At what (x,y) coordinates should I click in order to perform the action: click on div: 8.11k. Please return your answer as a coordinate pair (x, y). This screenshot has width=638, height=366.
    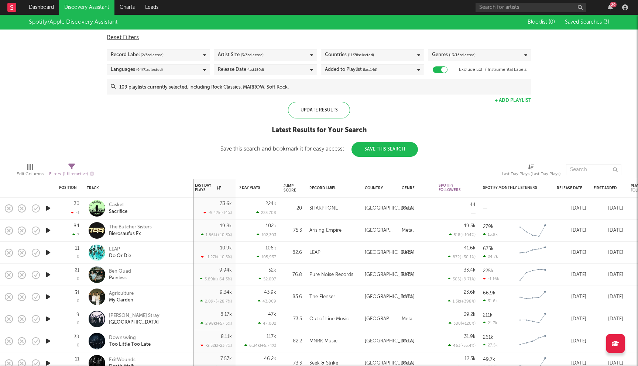
    Looking at the image, I should click on (226, 337).